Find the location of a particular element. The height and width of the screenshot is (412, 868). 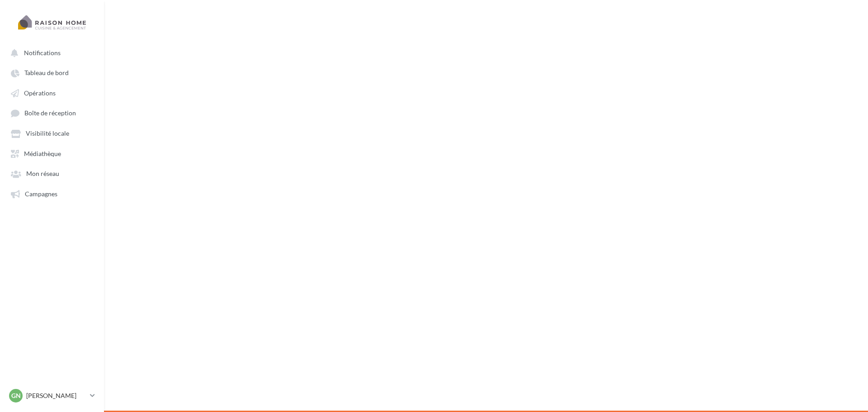

span: Campagnes is located at coordinates (41, 194).